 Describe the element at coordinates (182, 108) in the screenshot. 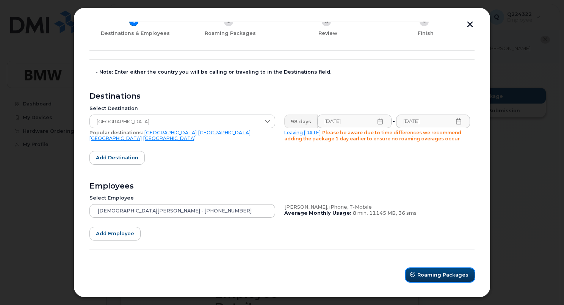

I see `div: Select Destination` at that location.